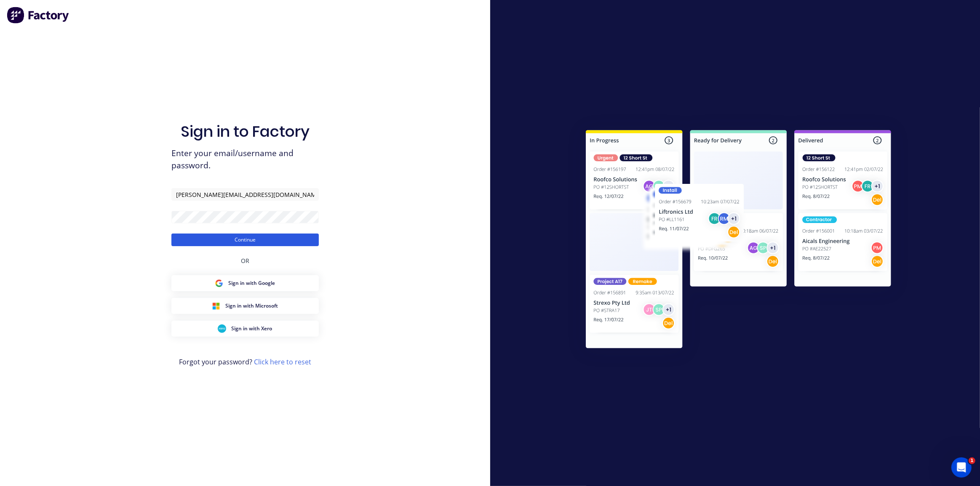 This screenshot has width=980, height=486. What do you see at coordinates (245, 160) in the screenshot?
I see `span: Enter your email/username and password.` at bounding box center [245, 160].